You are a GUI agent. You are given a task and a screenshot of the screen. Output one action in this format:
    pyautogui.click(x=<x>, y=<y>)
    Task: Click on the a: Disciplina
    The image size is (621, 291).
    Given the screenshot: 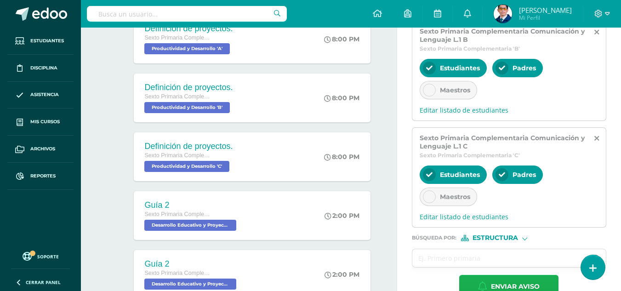 What is the action you would take?
    pyautogui.click(x=40, y=68)
    